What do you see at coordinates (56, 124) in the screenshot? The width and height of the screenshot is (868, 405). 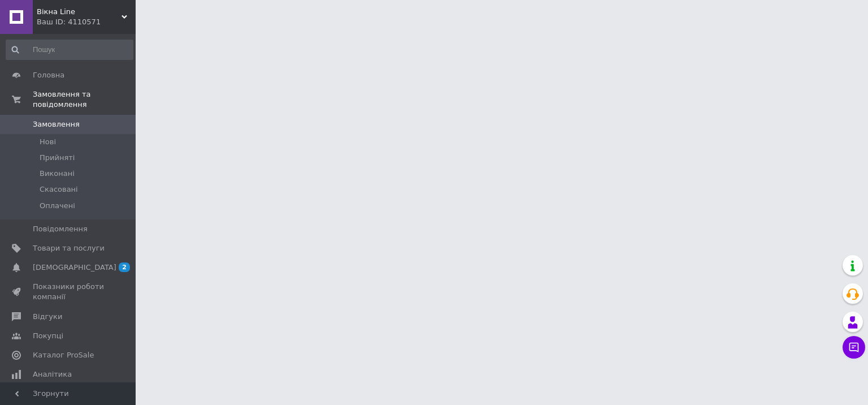 I see `span: Замовлення` at bounding box center [56, 124].